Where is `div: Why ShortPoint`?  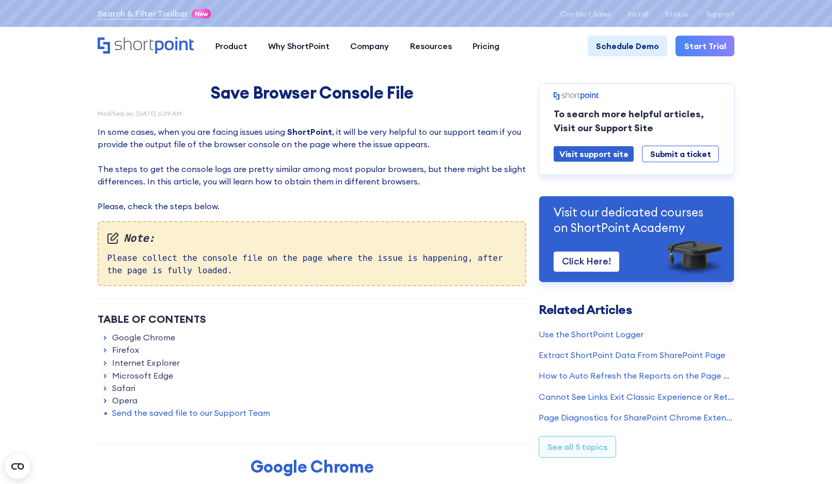 div: Why ShortPoint is located at coordinates (299, 46).